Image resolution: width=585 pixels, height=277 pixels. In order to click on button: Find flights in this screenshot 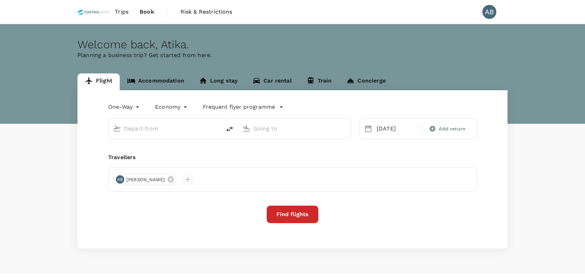, I will do `click(293, 214)`.